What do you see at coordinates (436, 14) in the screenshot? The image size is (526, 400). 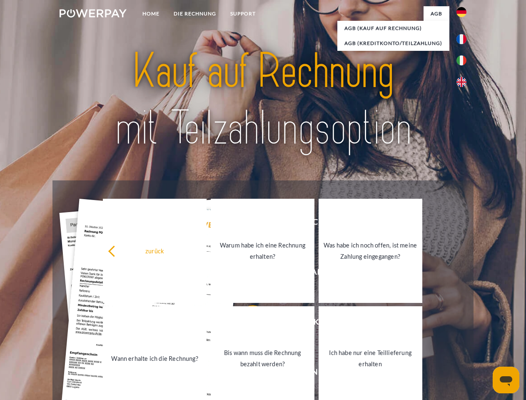 I see `a: agb` at bounding box center [436, 14].